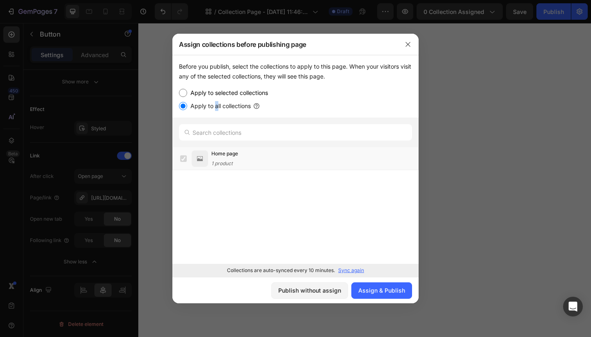 This screenshot has height=337, width=591. What do you see at coordinates (285, 44) in the screenshot?
I see `div: Assign collections before publishing page` at bounding box center [285, 44].